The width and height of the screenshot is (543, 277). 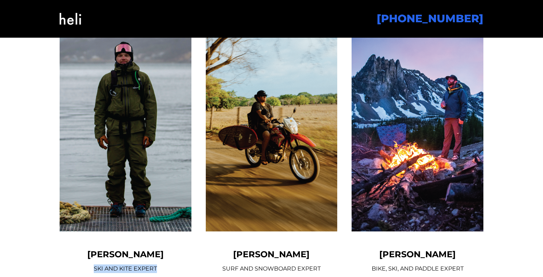 What do you see at coordinates (271, 269) in the screenshot?
I see `p: SURF AND SNOWBOARD EXPERT` at bounding box center [271, 269].